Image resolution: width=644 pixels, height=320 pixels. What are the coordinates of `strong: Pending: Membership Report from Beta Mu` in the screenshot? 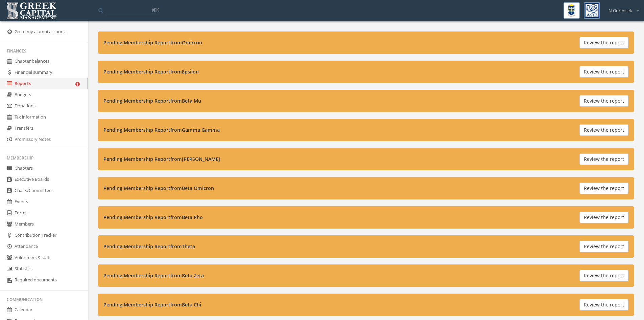 It's located at (152, 100).